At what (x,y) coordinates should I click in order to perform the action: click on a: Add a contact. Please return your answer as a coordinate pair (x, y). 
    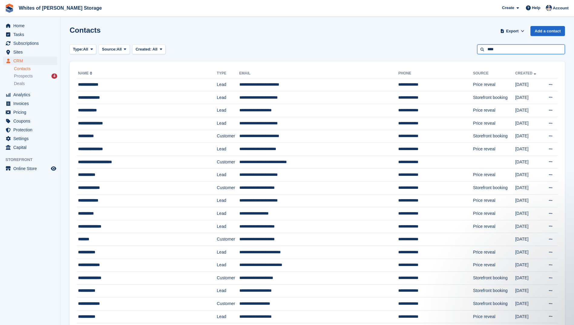
    Looking at the image, I should click on (548, 31).